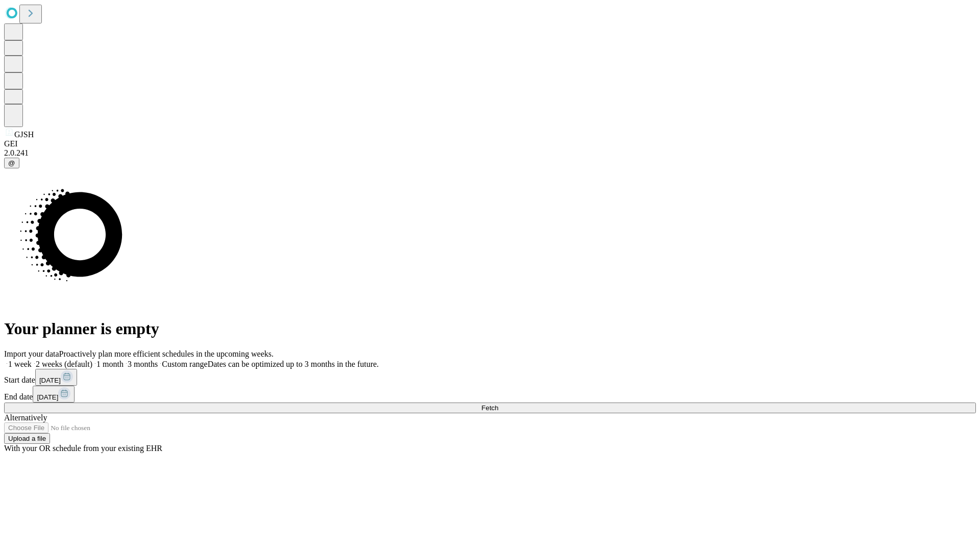 Image resolution: width=980 pixels, height=551 pixels. What do you see at coordinates (293, 363) in the screenshot?
I see `span: Dates can be optimized up to 3 months in the future.` at bounding box center [293, 363].